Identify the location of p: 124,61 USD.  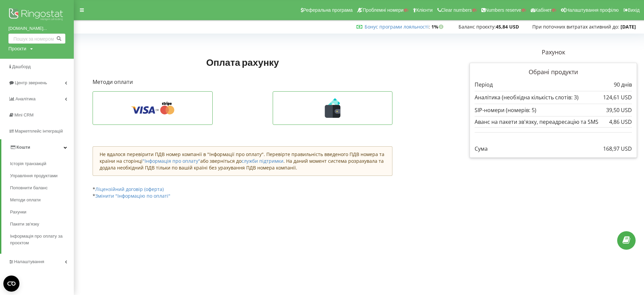
(617, 97).